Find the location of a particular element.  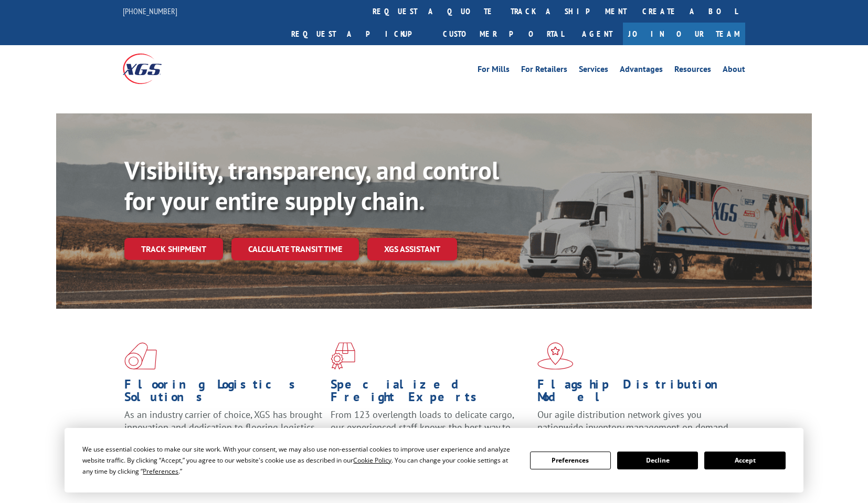

a: Advantages is located at coordinates (642, 71).